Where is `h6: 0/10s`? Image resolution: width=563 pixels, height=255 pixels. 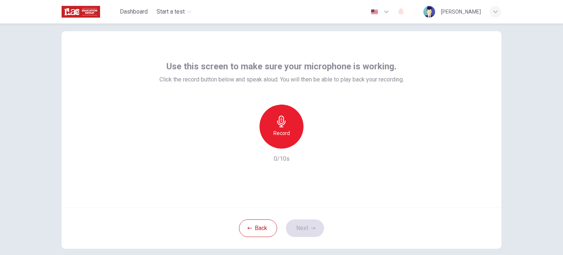
h6: 0/10s is located at coordinates (281, 159).